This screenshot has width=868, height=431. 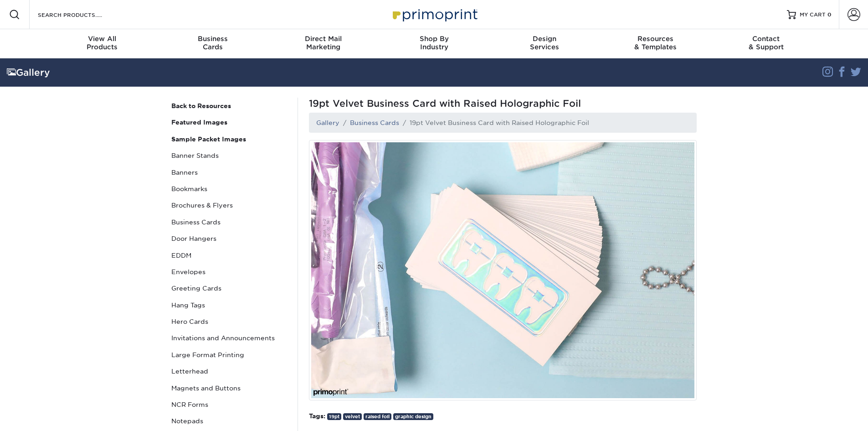 What do you see at coordinates (229, 155) in the screenshot?
I see `a: Banner Stands` at bounding box center [229, 155].